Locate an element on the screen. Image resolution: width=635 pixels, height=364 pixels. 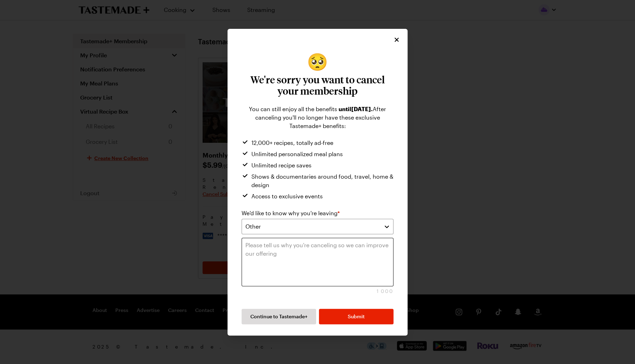
span: Other is located at coordinates (253, 227).